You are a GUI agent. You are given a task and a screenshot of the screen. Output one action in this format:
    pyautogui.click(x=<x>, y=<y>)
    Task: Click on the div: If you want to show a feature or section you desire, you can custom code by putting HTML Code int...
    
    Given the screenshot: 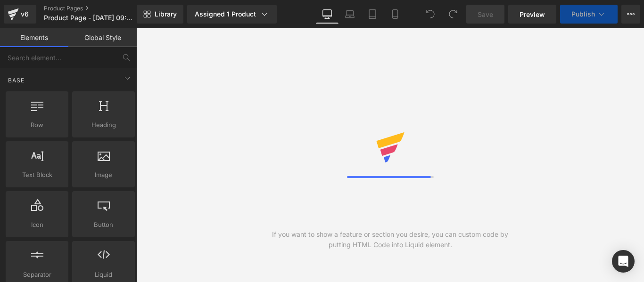 What is the action you would take?
    pyautogui.click(x=390, y=240)
    